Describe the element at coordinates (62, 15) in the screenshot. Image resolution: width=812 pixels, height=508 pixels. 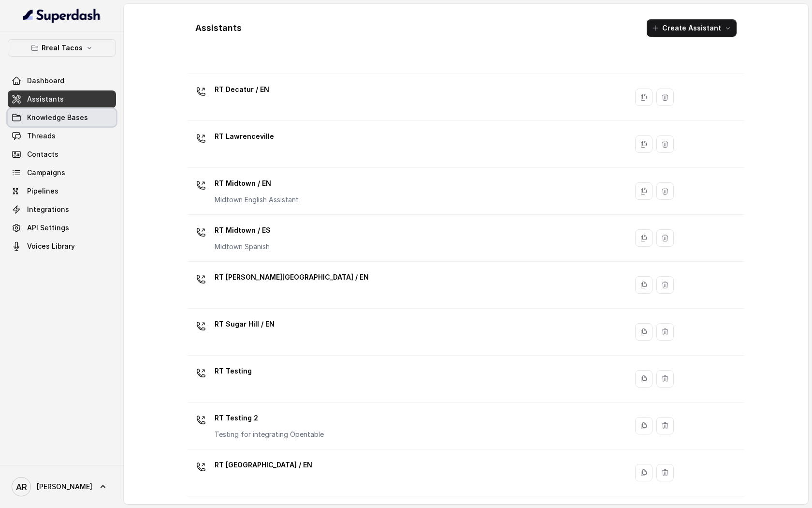
I see `img: light.svg` at that location.